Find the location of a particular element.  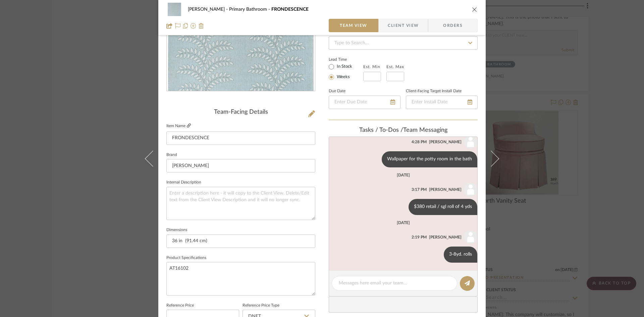

div: 2:19 PM is located at coordinates (419, 237).